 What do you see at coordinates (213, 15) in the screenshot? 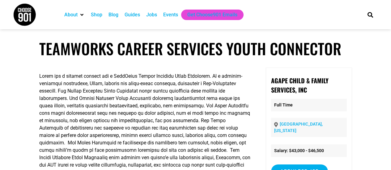
I see `div: Get Choose901 Emails` at bounding box center [213, 15].